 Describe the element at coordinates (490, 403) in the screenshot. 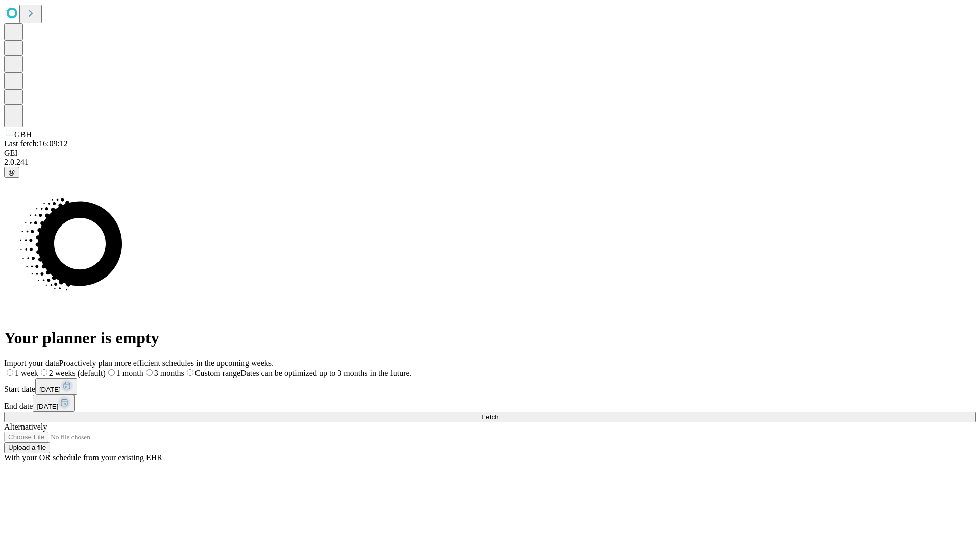

I see `div: End date` at that location.